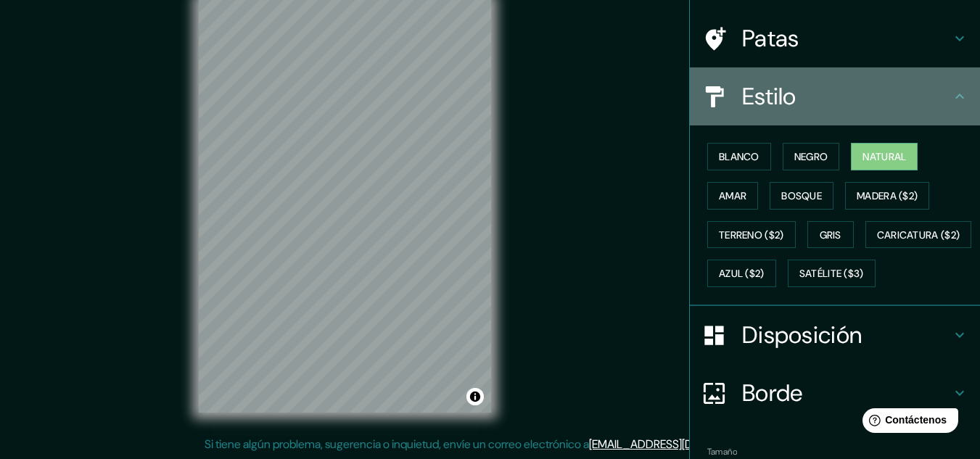 The width and height of the screenshot is (980, 459). What do you see at coordinates (832, 273) in the screenshot?
I see `button: Satélite ($3)` at bounding box center [832, 273].